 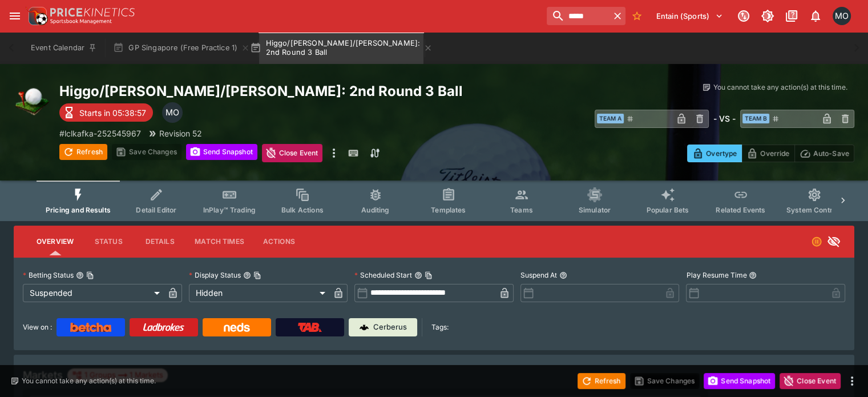 What do you see at coordinates (390, 327) in the screenshot?
I see `p: Cerberus` at bounding box center [390, 327].